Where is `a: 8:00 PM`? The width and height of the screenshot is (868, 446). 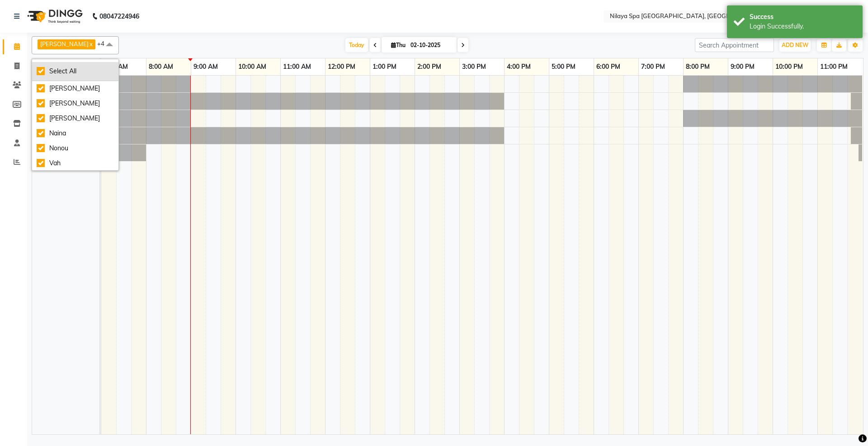 a: 8:00 PM is located at coordinates (698, 67).